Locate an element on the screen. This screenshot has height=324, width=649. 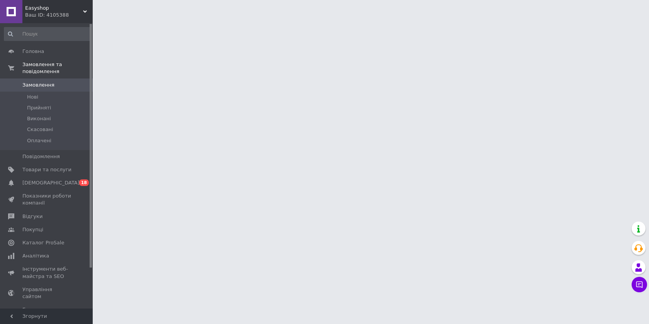
span: Товари та послуги is located at coordinates (47, 170).